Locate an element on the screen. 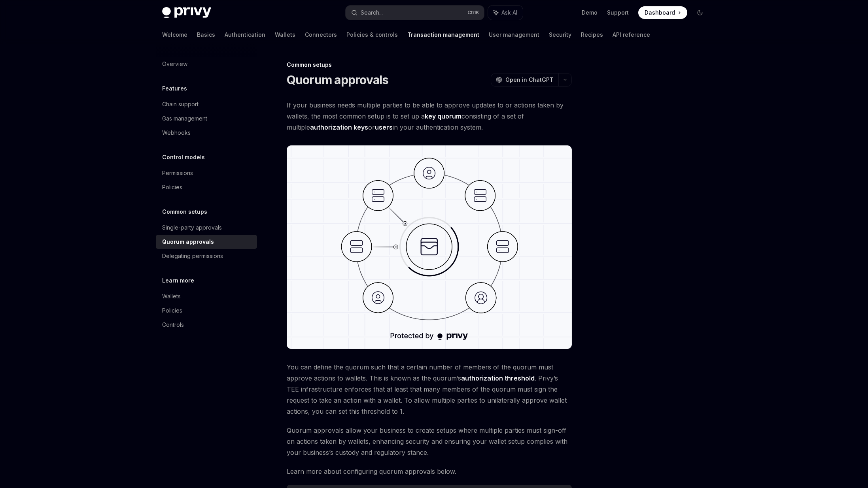 The width and height of the screenshot is (868, 488). button: Search...CtrlK is located at coordinates (415, 13).